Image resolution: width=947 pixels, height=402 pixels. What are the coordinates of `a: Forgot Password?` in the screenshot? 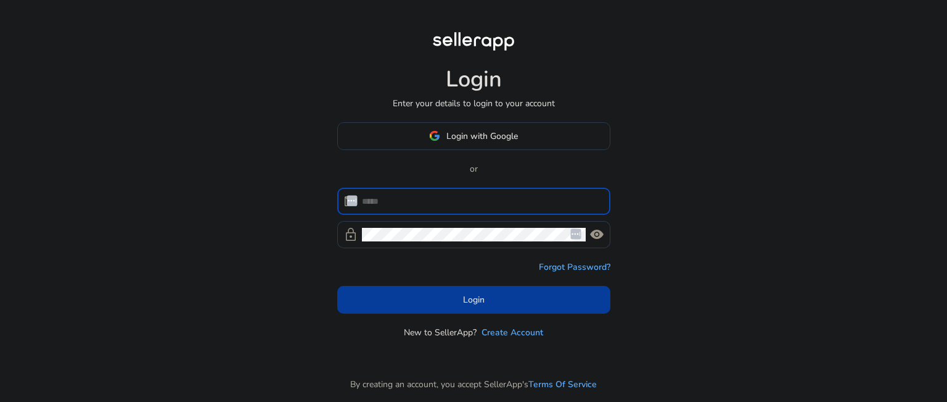 It's located at (575, 266).